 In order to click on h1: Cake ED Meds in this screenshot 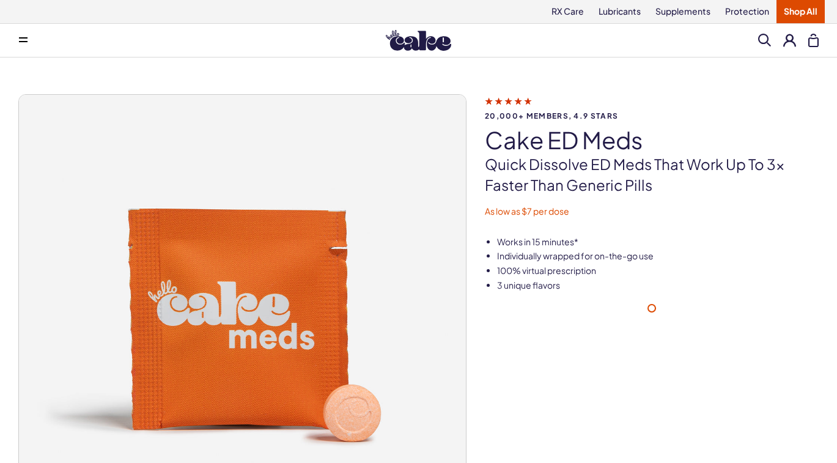, I will do `click(652, 140)`.